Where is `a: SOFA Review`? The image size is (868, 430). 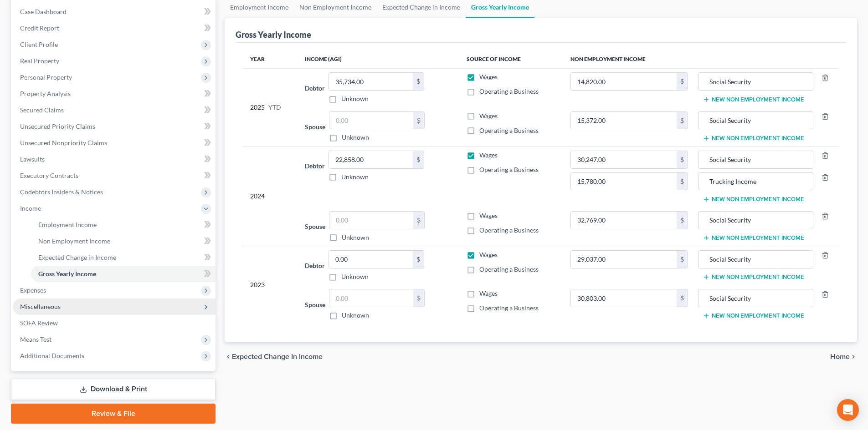 a: SOFA Review is located at coordinates (114, 323).